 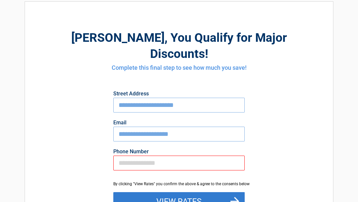 I want to click on div: By clicking "View Rates" you confirm the above & agree to the consents below, so click(x=179, y=184).